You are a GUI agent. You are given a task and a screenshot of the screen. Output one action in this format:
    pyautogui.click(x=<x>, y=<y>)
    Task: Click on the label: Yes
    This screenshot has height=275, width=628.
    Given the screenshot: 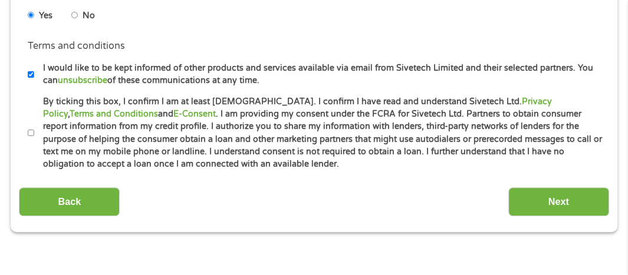 What is the action you would take?
    pyautogui.click(x=45, y=16)
    